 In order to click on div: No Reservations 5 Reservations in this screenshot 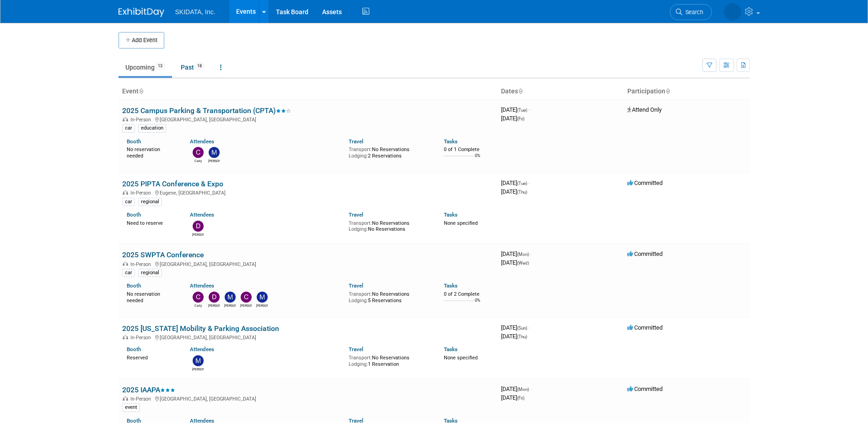, I will do `click(389, 296)`.